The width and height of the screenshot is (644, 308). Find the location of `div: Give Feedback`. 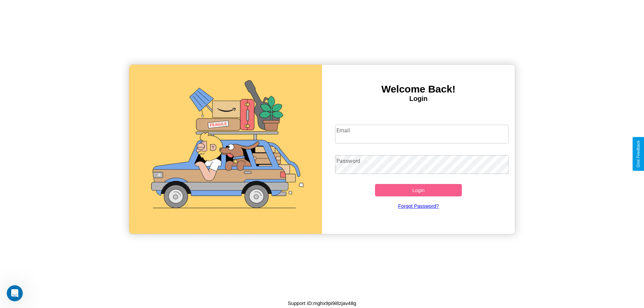

div: Give Feedback is located at coordinates (638, 154).